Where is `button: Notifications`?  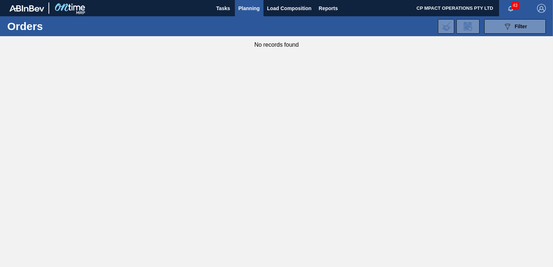
button: Notifications is located at coordinates (510, 8).